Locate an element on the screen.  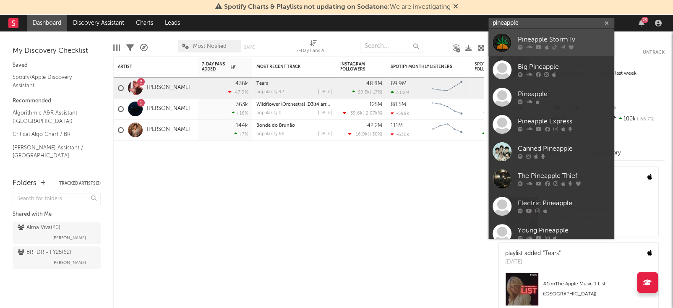
div: Folders is located at coordinates (24, 183).